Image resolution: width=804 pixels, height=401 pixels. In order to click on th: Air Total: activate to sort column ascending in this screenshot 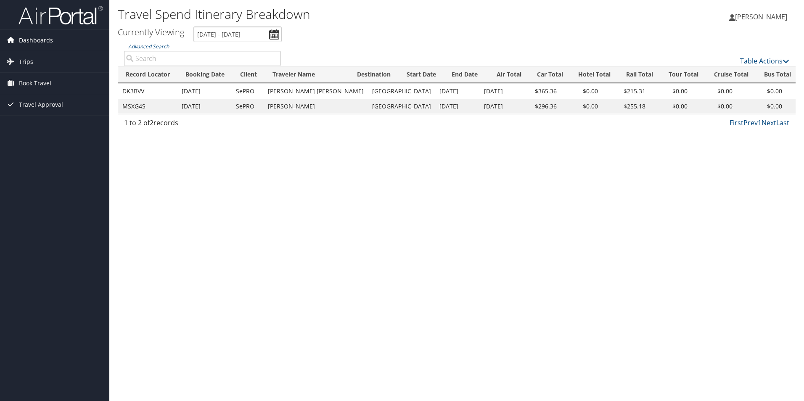, I will do `click(509, 74)`.